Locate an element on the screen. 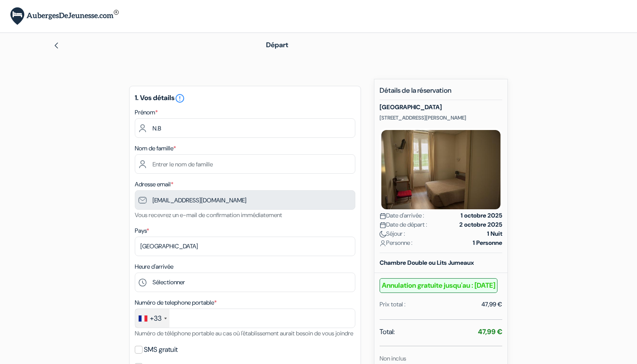 This screenshot has width=637, height=364. strong: 1 Nuit is located at coordinates (495, 234).